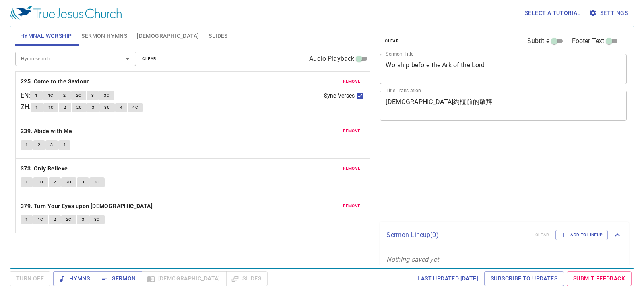  I want to click on span: Hymnal Worship, so click(46, 36).